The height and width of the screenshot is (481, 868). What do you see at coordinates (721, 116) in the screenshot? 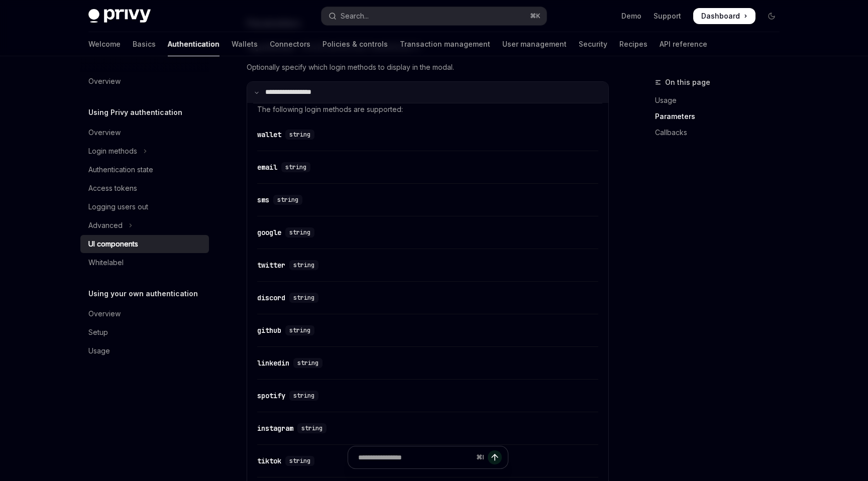
I see `a: Parameters` at bounding box center [721, 116].